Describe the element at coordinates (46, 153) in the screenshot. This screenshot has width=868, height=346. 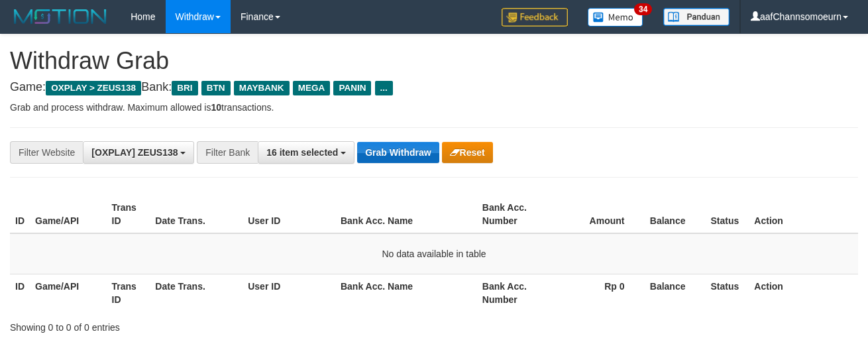
I see `div: Filter Website` at that location.